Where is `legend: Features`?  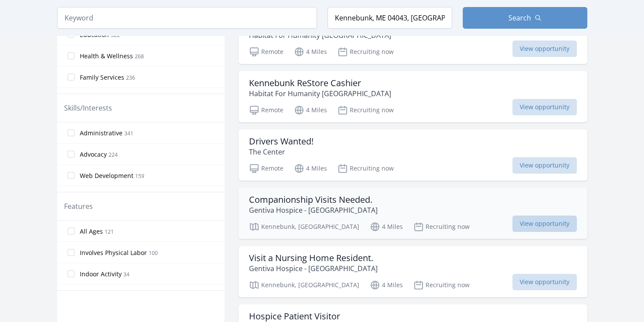 legend: Features is located at coordinates (78, 207).